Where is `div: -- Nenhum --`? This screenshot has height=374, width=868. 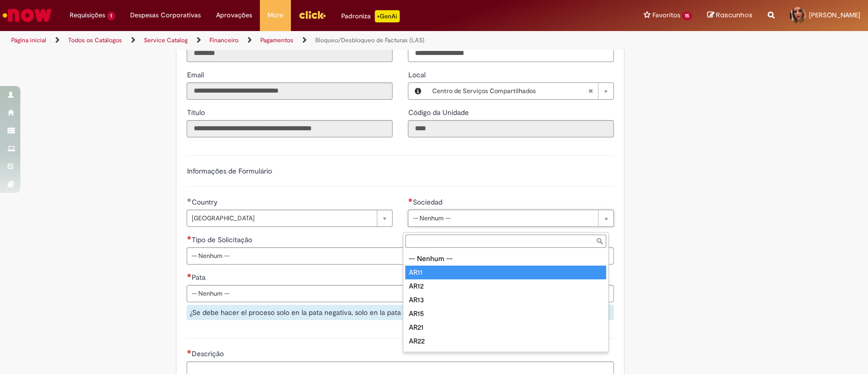 div: -- Nenhum -- is located at coordinates (506, 259).